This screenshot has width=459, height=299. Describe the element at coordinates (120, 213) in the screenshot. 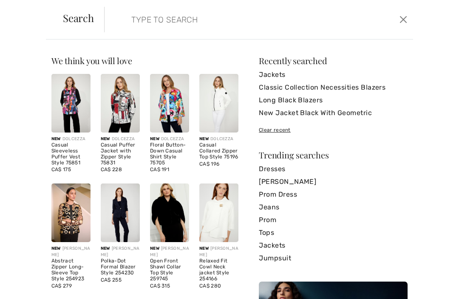

I see `img: Polka-Dot Formal Blazer Style 254230. Navy` at that location.